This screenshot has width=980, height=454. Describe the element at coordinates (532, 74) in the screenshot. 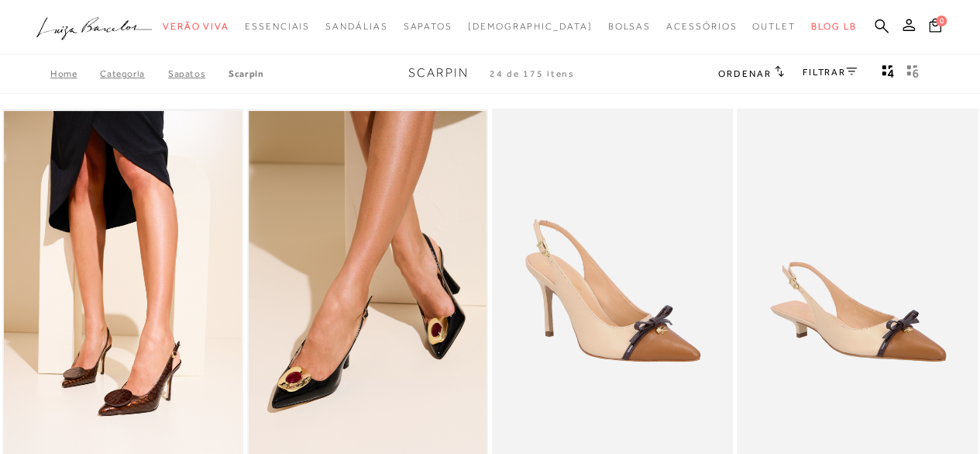

I see `span: 24 de 175 itens` at that location.